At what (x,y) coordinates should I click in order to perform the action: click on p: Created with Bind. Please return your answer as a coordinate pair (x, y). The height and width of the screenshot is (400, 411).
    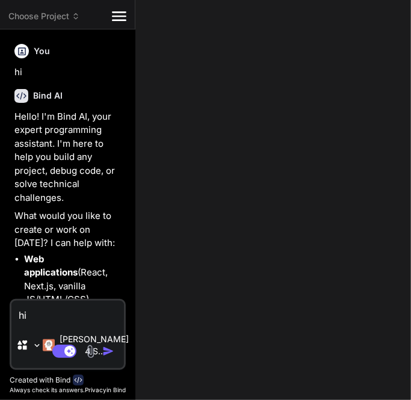
    Looking at the image, I should click on (40, 380).